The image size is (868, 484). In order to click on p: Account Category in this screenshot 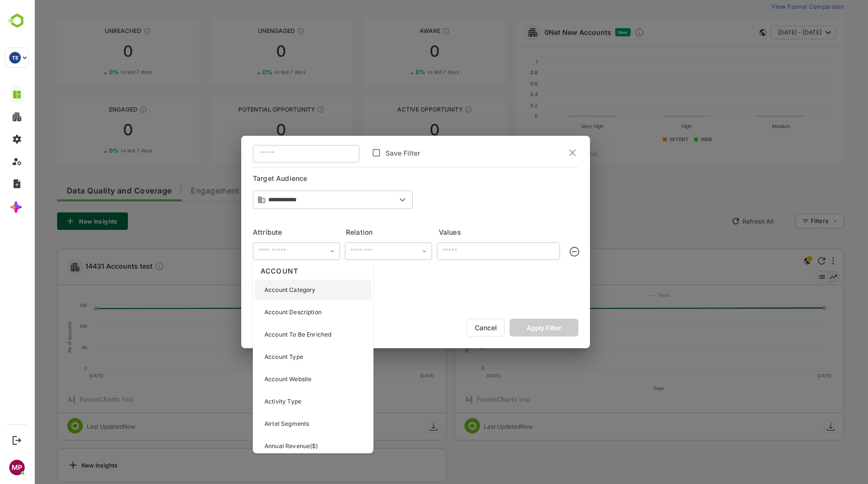, I will do `click(256, 290)`.